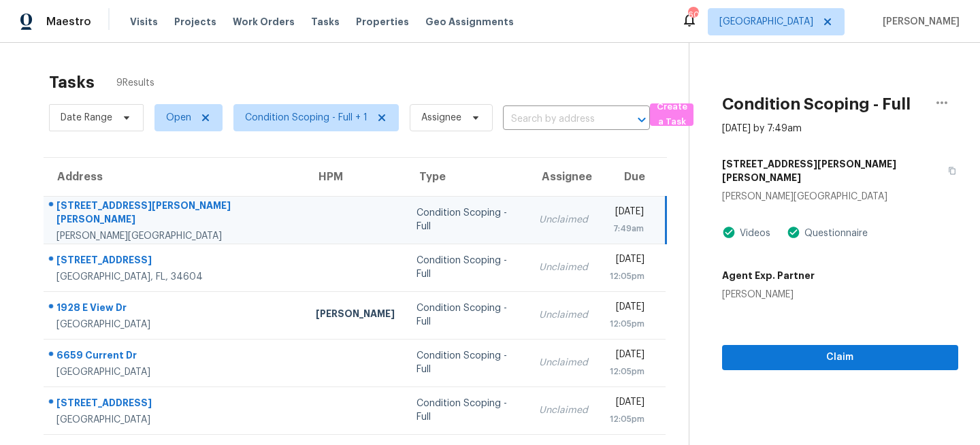  I want to click on span: Properties, so click(383, 22).